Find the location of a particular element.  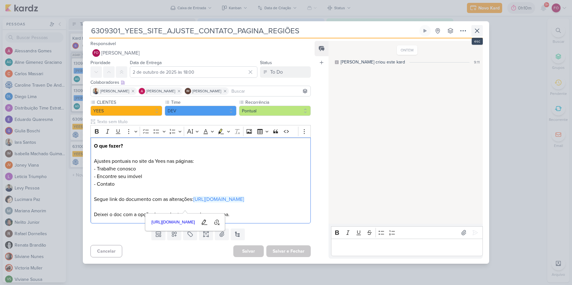

div: 9:11 is located at coordinates (477, 62).